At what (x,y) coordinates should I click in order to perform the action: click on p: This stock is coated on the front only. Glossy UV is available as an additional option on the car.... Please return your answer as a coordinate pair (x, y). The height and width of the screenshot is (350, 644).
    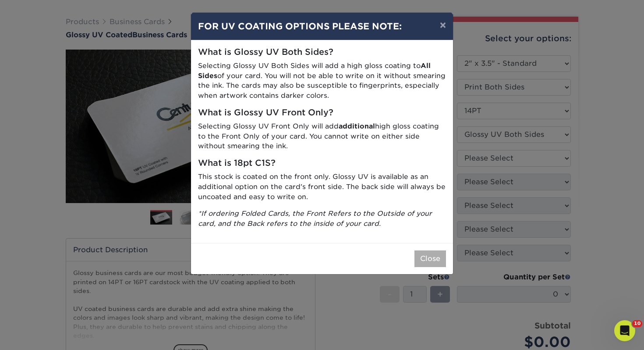
    Looking at the image, I should click on (322, 187).